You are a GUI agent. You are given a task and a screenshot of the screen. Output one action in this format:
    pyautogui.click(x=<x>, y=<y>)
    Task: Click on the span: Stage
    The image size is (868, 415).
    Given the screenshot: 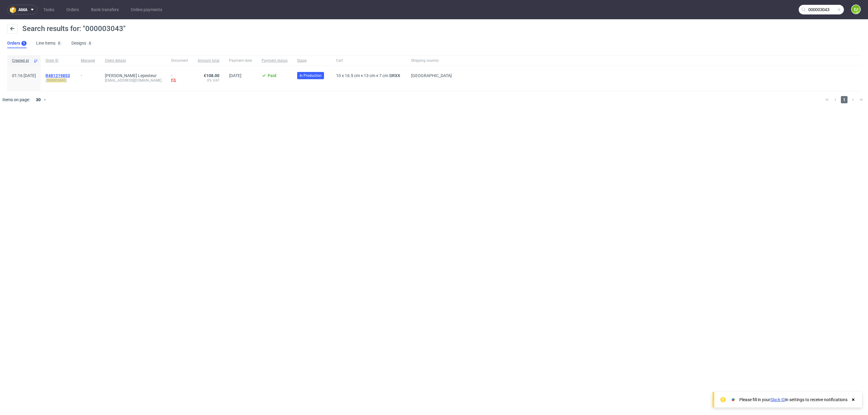 What is the action you would take?
    pyautogui.click(x=312, y=61)
    